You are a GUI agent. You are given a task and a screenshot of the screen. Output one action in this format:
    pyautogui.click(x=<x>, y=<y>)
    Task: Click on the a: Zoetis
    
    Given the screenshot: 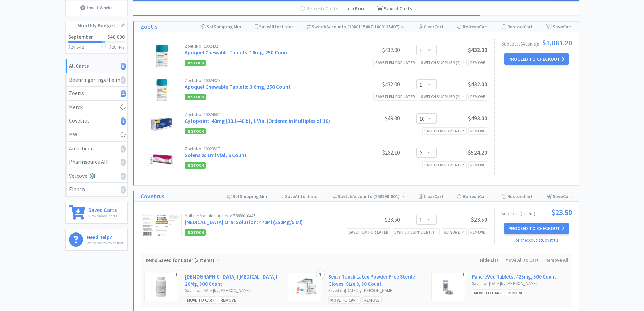 What is the action you would take?
    pyautogui.click(x=149, y=27)
    